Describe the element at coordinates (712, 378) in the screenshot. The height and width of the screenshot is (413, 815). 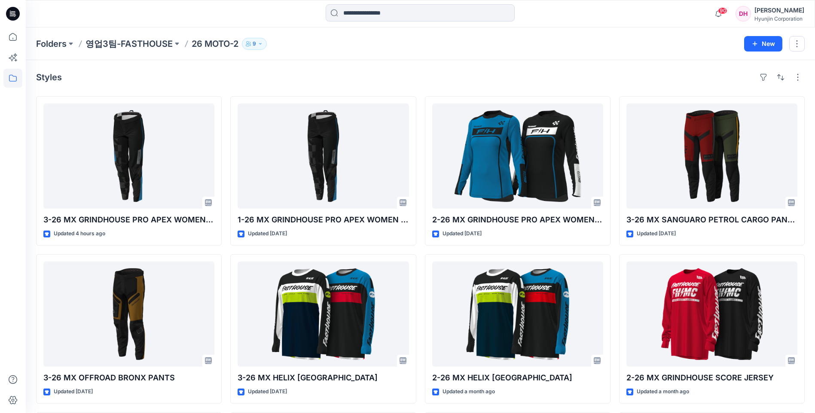
I see `p: 2-26 MX GRINDHOUSE SCORE JERSEY` at that location.